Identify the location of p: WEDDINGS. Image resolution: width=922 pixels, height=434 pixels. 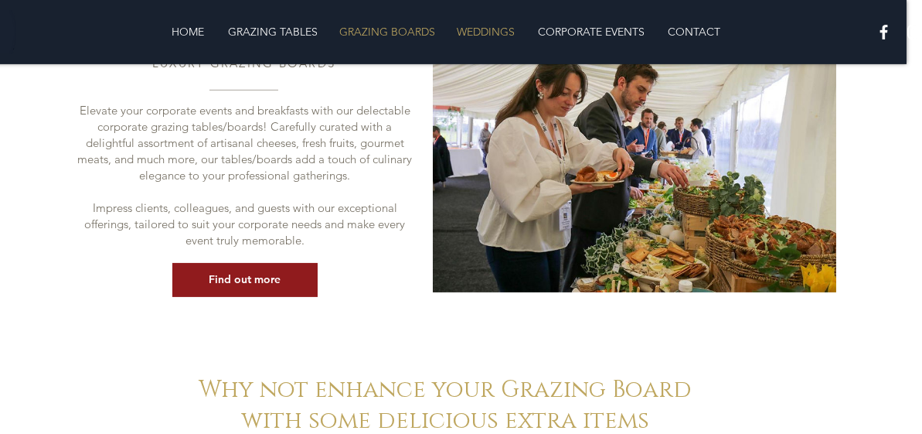
(485, 32).